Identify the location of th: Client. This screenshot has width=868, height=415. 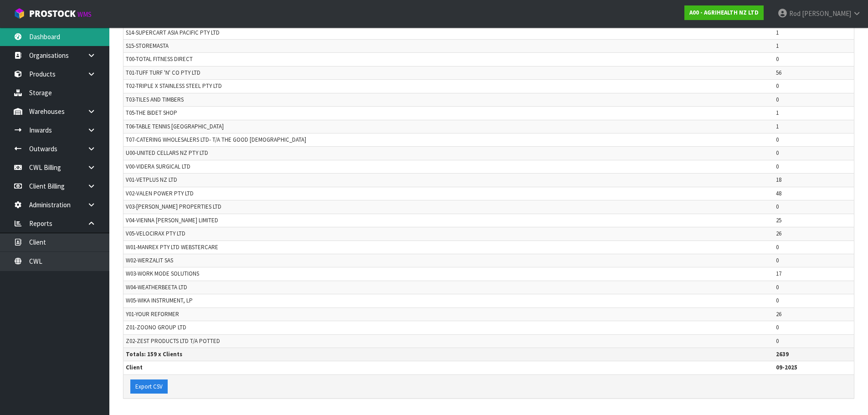
(448, 368).